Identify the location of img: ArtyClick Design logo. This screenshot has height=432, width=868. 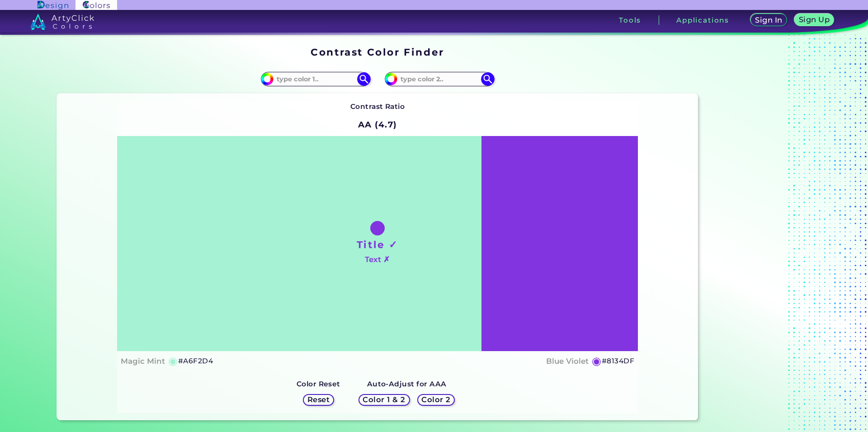
(52, 5).